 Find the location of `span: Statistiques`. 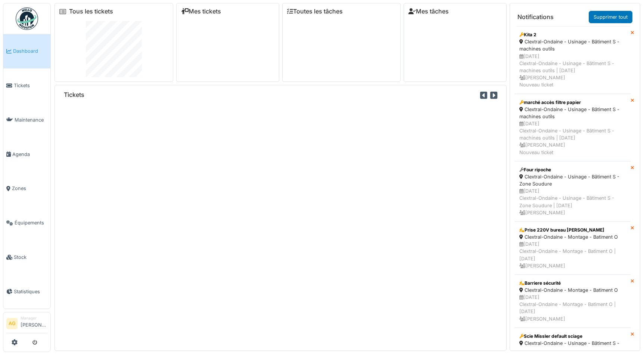

span: Statistiques is located at coordinates (31, 291).